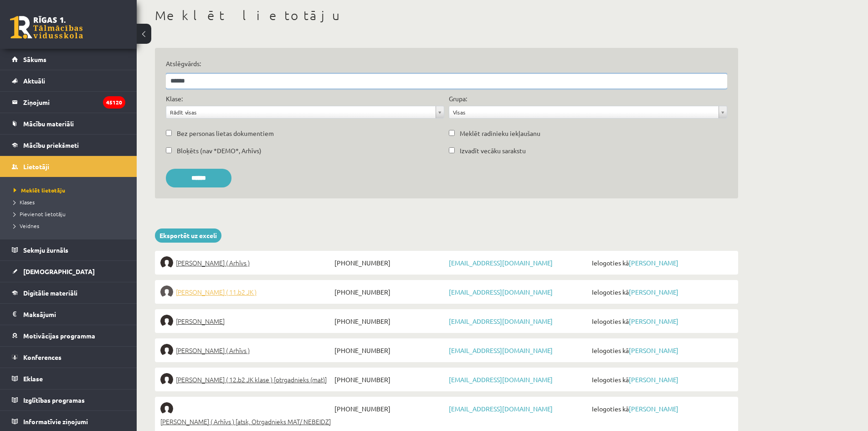  Describe the element at coordinates (68, 80) in the screenshot. I see `a: Aktuāli` at that location.